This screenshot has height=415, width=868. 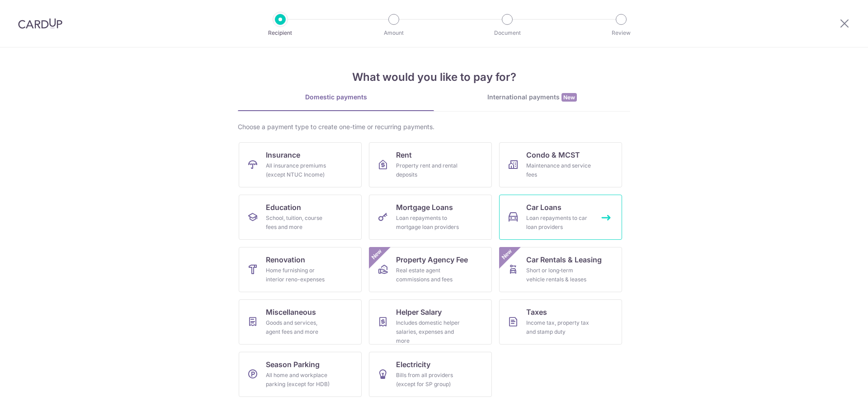 I want to click on div: Income tax, property tax and stamp duty, so click(x=559, y=327).